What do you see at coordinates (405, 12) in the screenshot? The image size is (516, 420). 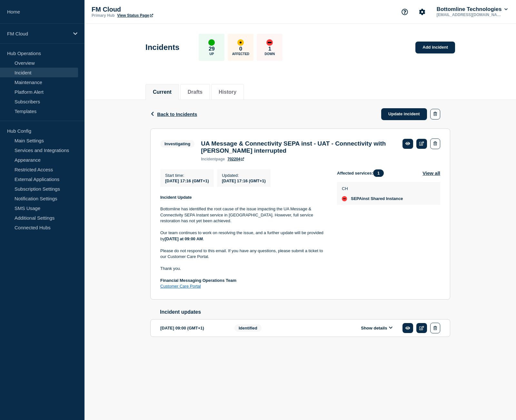 I see `button: Support` at bounding box center [405, 12].